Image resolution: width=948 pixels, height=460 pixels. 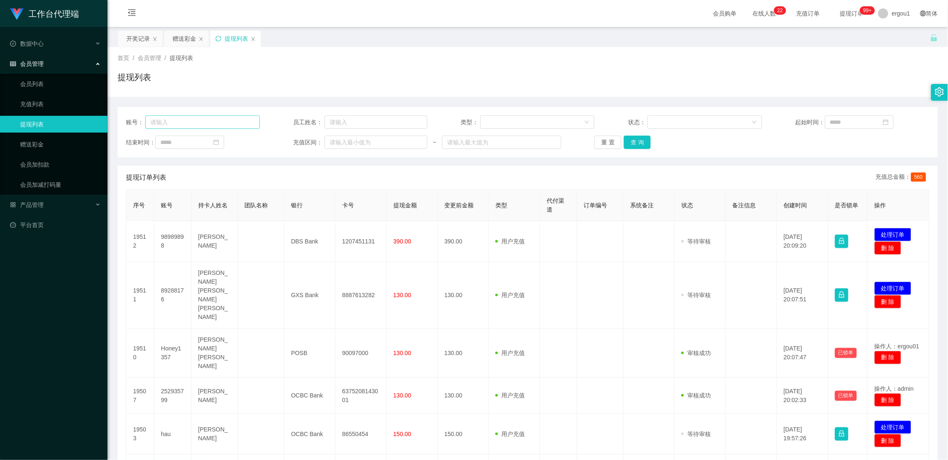 I want to click on span: 用户充值, so click(x=510, y=434).